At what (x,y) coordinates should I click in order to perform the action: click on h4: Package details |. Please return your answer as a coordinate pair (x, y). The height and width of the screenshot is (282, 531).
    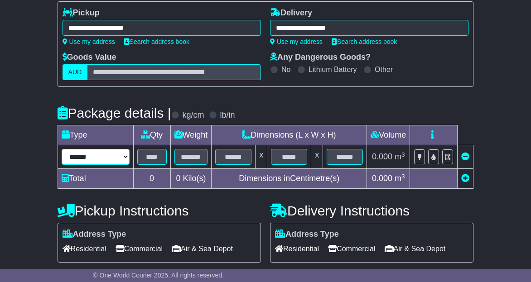
    Looking at the image, I should click on (114, 113).